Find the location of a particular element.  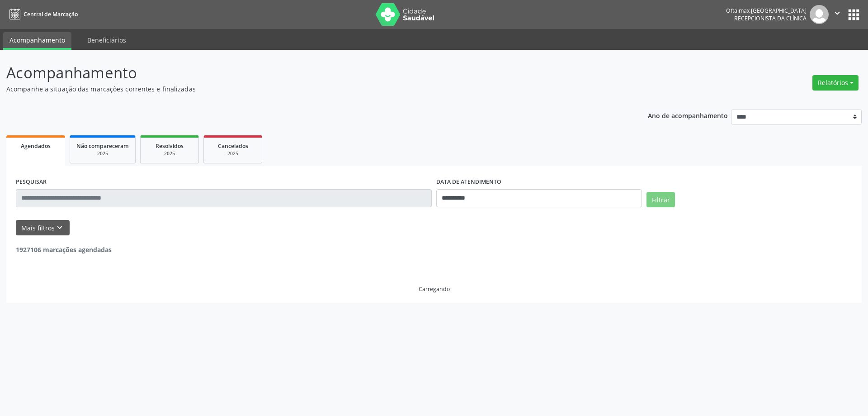

span: Agendados is located at coordinates (36, 146).